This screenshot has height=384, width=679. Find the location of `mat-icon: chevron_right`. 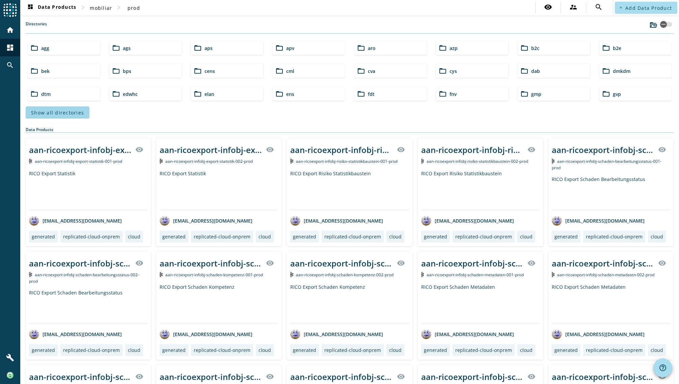

mat-icon: chevron_right is located at coordinates (119, 7).